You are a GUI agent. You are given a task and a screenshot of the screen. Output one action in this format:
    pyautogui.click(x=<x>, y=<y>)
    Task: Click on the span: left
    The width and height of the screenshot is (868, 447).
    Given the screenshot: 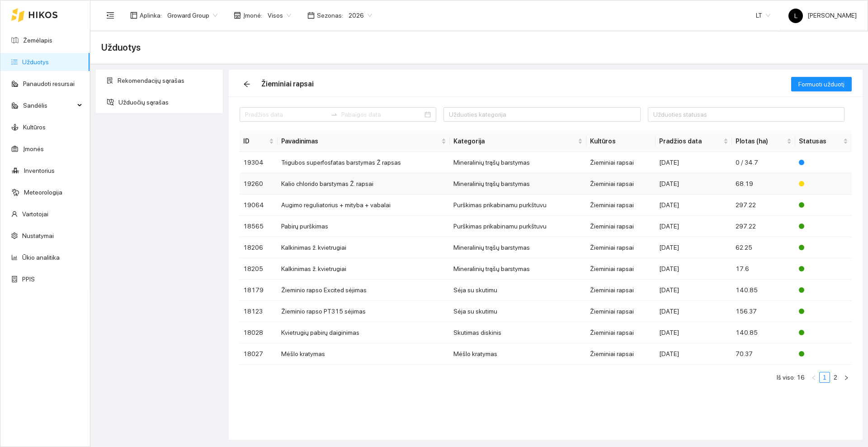 What is the action you would take?
    pyautogui.click(x=814, y=378)
    